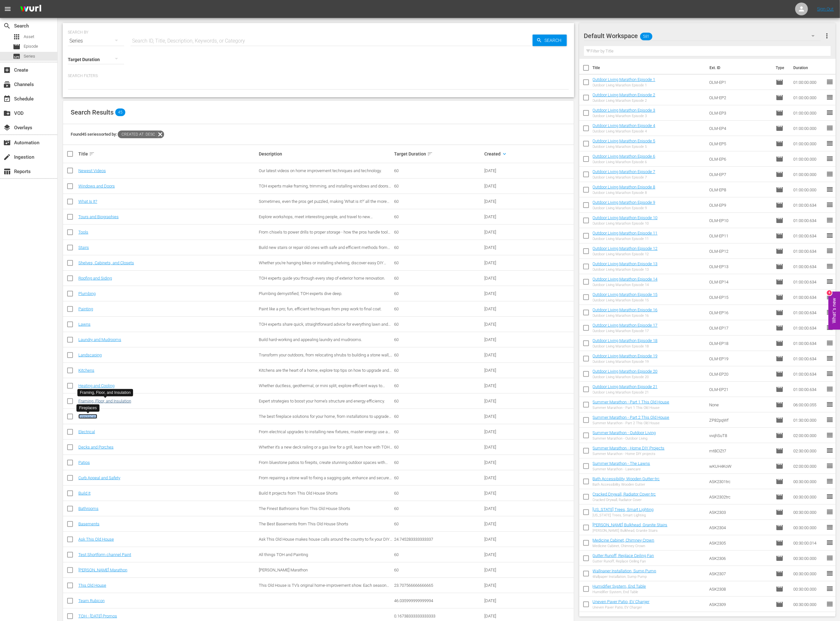 Image resolution: width=840 pixels, height=621 pixels. Describe the element at coordinates (92, 154) in the screenshot. I see `span: sort` at that location.